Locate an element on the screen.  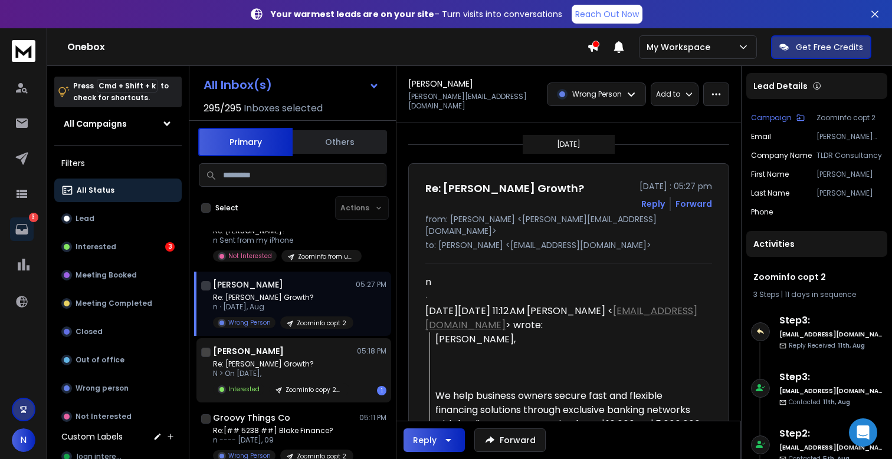
p: Campaign is located at coordinates (771, 118).